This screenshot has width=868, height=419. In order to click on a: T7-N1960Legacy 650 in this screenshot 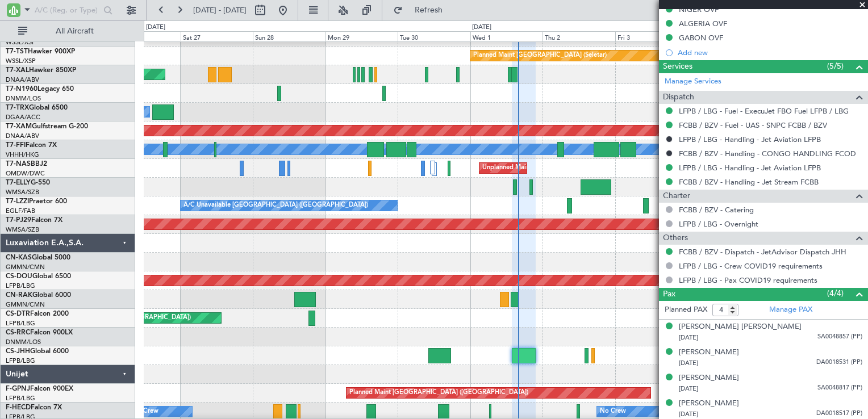, I will do `click(40, 89)`.